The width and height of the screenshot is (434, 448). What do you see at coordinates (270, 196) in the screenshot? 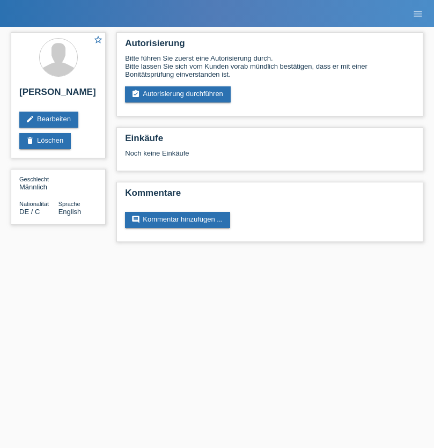
I see `h2: Kommentare` at bounding box center [270, 196].